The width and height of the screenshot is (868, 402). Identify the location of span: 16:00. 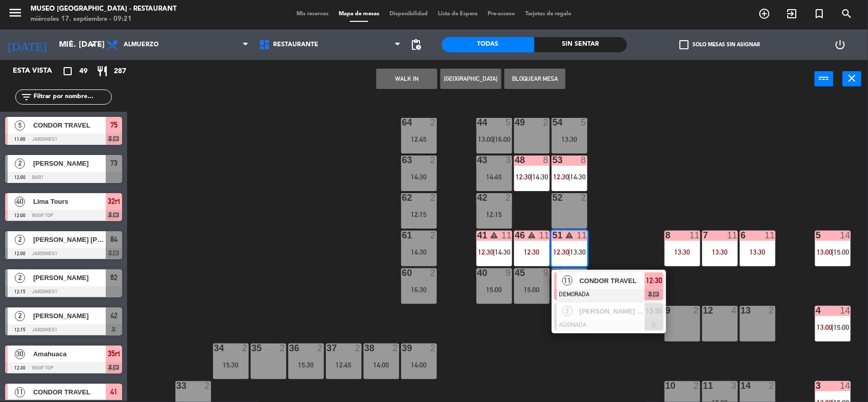
(502, 139).